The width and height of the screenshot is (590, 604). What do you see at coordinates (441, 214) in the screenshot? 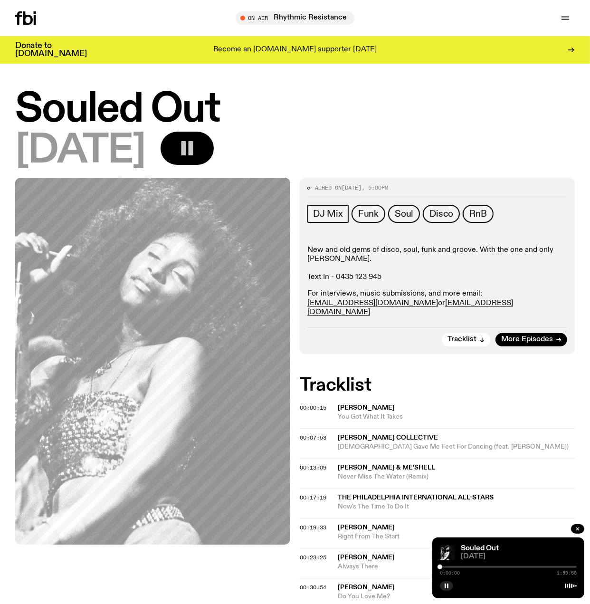
I see `span: Disco` at bounding box center [441, 214].